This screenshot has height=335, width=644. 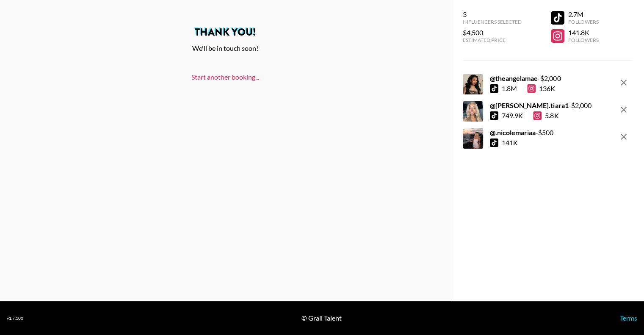 I want to click on div: We'll be in touch soon!, so click(x=225, y=48).